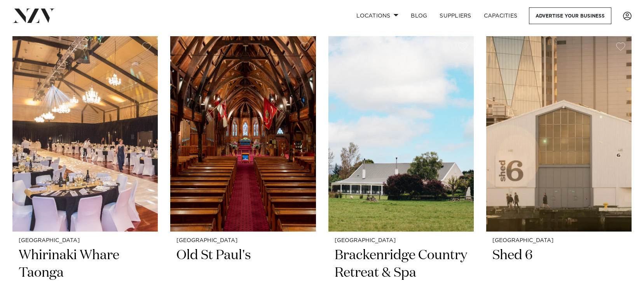 The width and height of the screenshot is (644, 302). Describe the element at coordinates (243, 272) in the screenshot. I see `h2: Old St Paul's` at that location.